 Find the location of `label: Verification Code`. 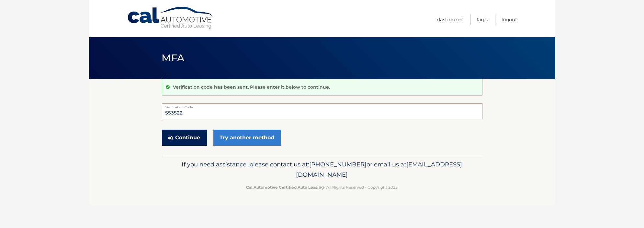

label: Verification Code is located at coordinates (322, 106).